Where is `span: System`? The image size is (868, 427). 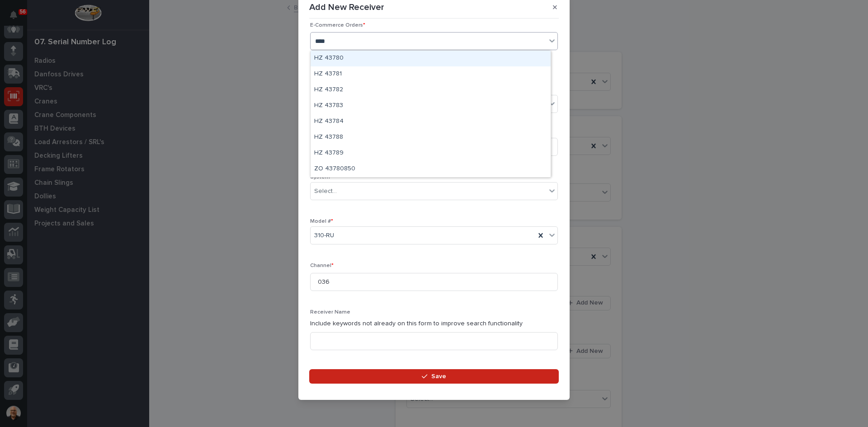 span: System is located at coordinates (320, 177).